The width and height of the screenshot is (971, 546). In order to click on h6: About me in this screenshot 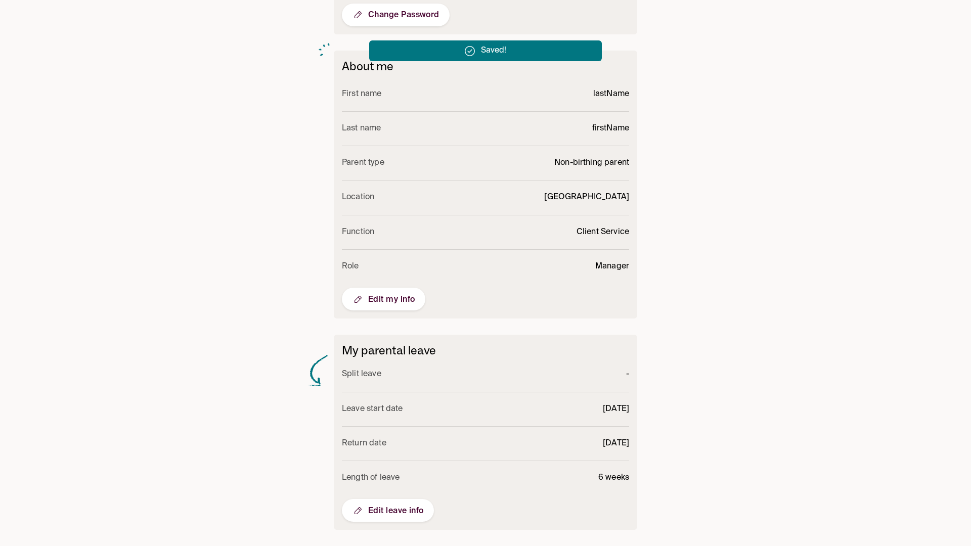, I will do `click(486, 66)`.